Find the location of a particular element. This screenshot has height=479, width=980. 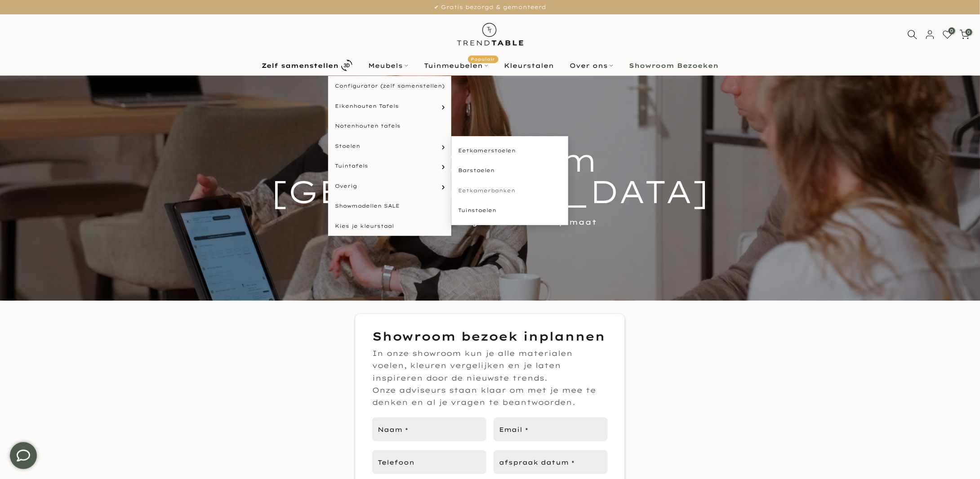

a: Zelf samenstellen is located at coordinates (307, 65).